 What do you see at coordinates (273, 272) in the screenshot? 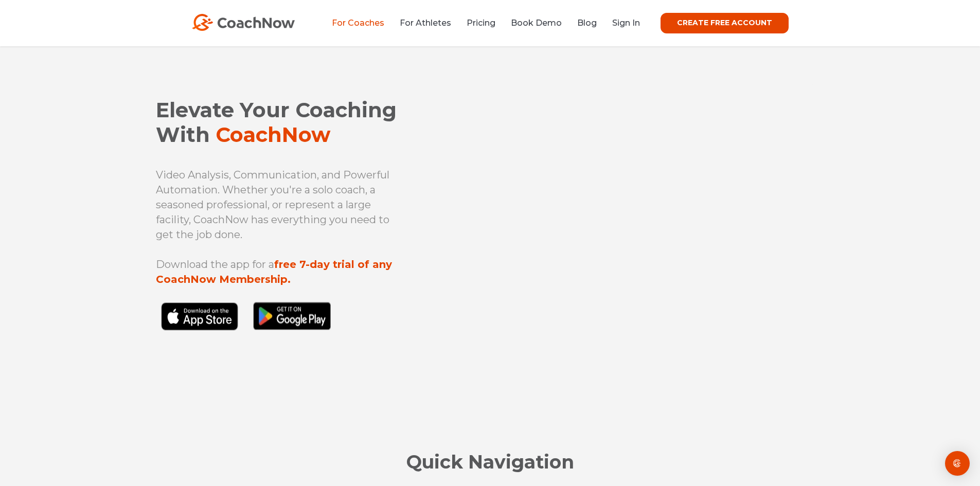
I see `strong: free 7-day trial of any CoachNow Membership.` at bounding box center [273, 272].